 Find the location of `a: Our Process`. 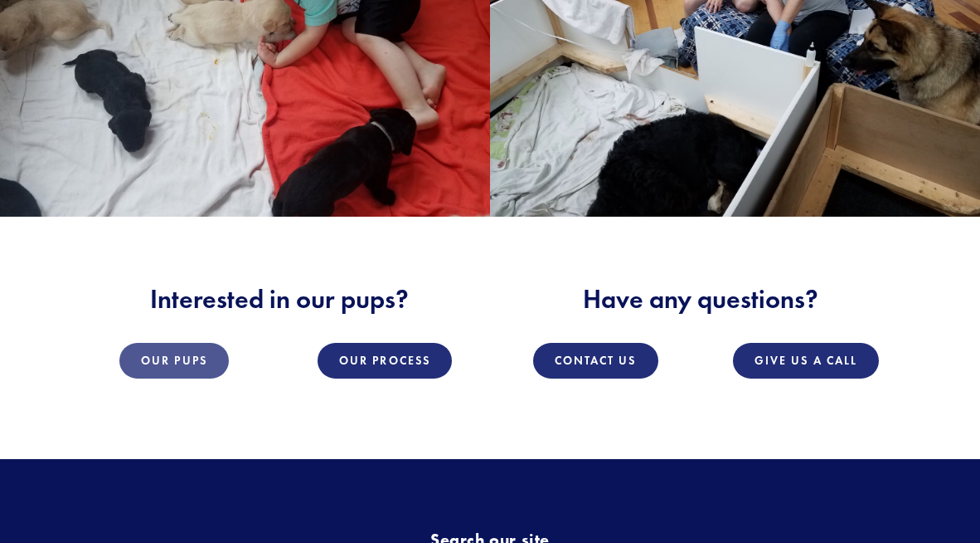

a: Our Process is located at coordinates (385, 360).